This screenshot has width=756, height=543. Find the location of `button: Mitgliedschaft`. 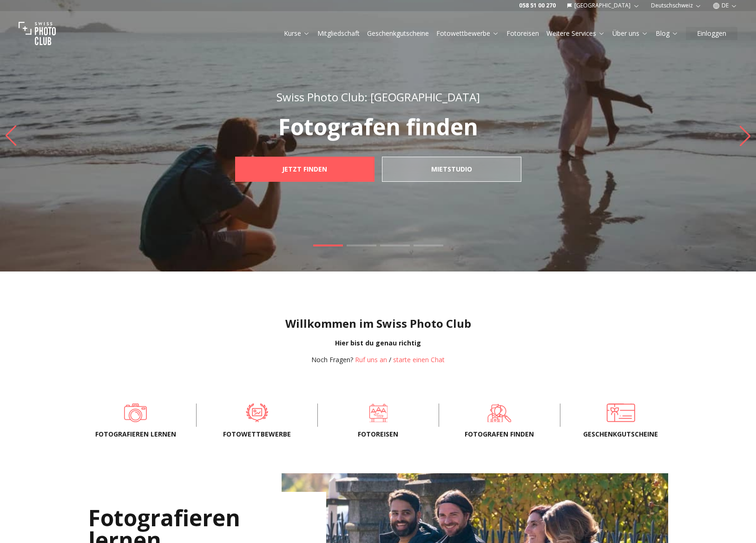

button: Mitgliedschaft is located at coordinates (338, 33).